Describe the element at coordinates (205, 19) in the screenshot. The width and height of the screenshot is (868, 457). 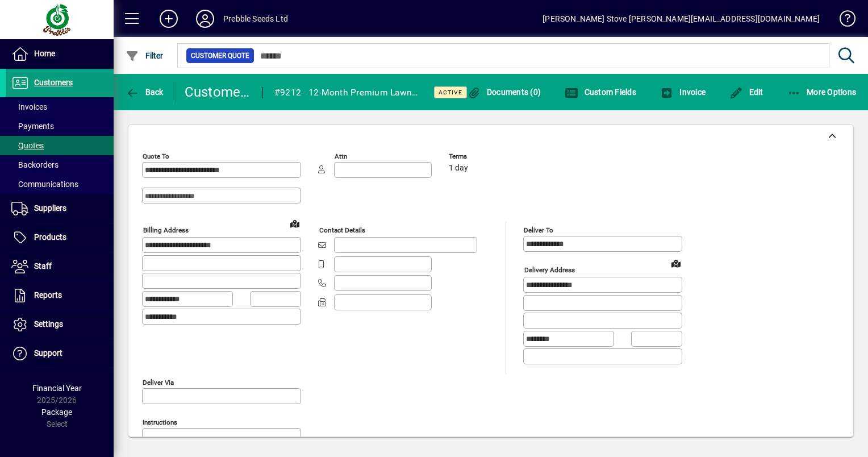
I see `button: Profile` at that location.